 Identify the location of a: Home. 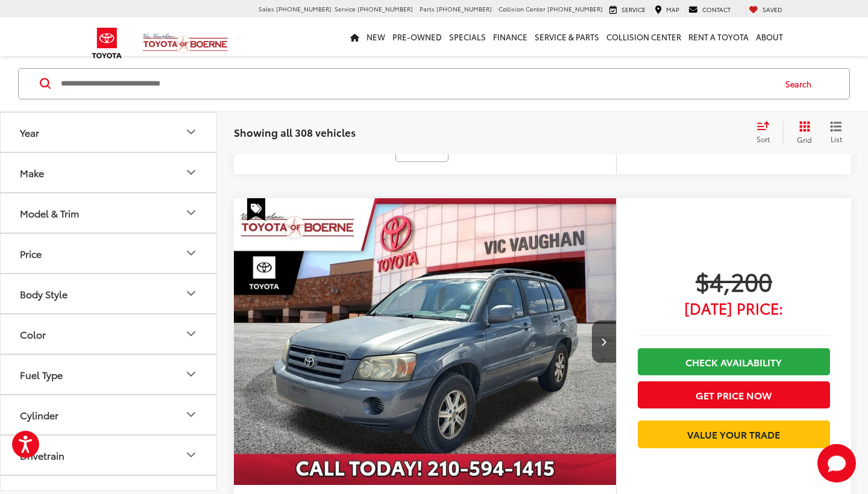
(355, 37).